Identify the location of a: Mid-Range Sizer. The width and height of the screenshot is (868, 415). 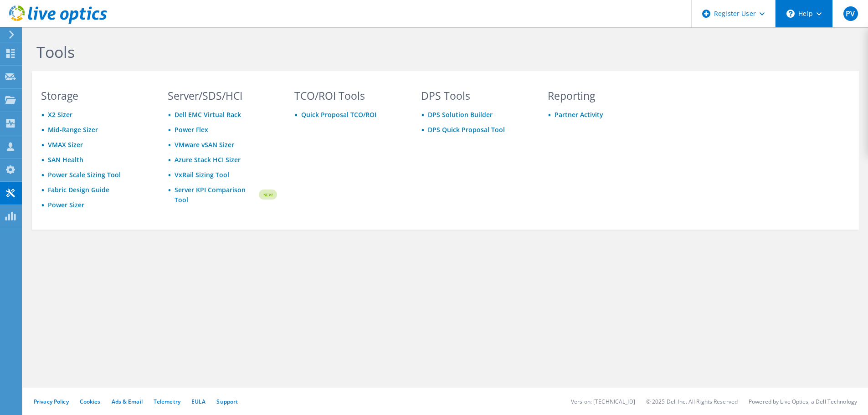
(73, 129).